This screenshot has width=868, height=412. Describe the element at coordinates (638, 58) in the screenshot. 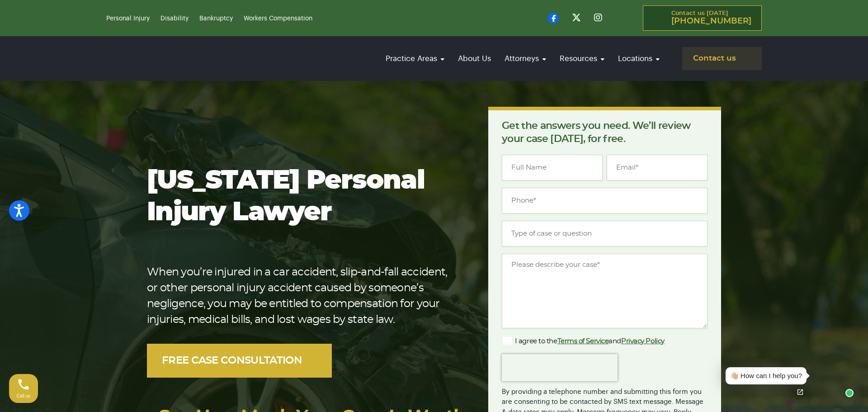

I see `a: Locations` at that location.